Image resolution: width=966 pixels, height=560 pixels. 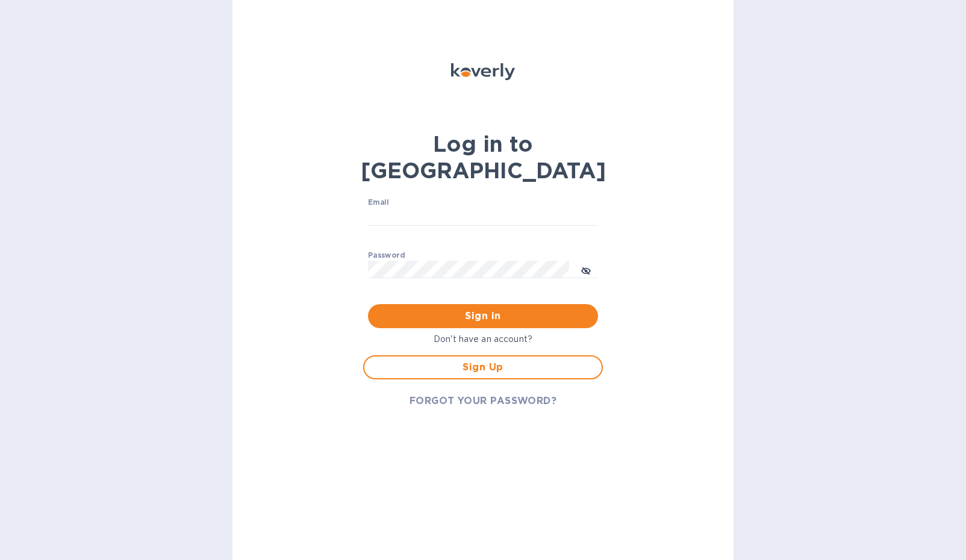 What do you see at coordinates (483, 339) in the screenshot?
I see `p: Don't have an account?` at bounding box center [483, 339].